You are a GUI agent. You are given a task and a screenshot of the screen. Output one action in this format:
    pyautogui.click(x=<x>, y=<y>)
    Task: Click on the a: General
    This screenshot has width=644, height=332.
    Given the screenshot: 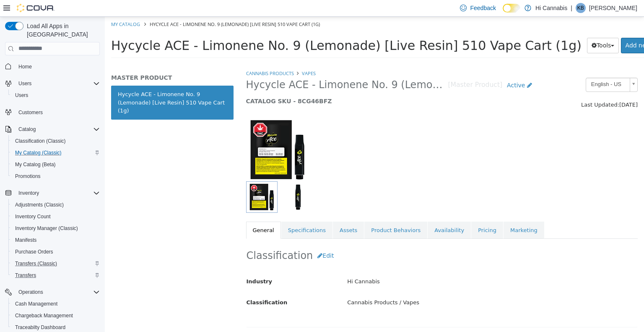 What is the action you would take?
    pyautogui.click(x=158, y=213)
    